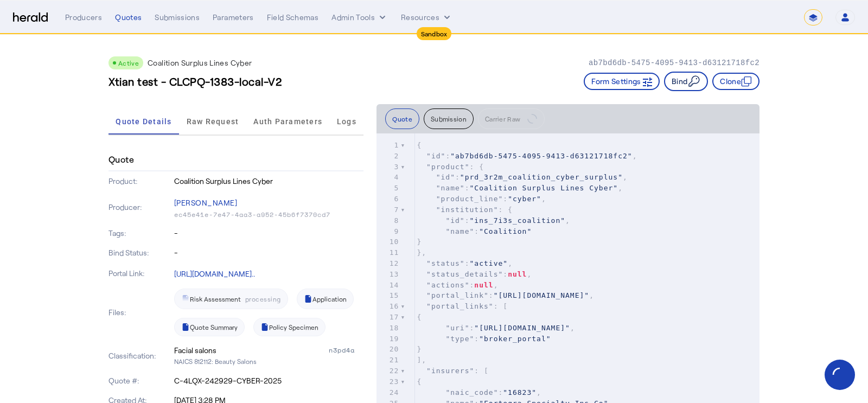 This screenshot has height=403, width=868. What do you see at coordinates (31, 17) in the screenshot?
I see `img: Herald Logo` at bounding box center [31, 17].